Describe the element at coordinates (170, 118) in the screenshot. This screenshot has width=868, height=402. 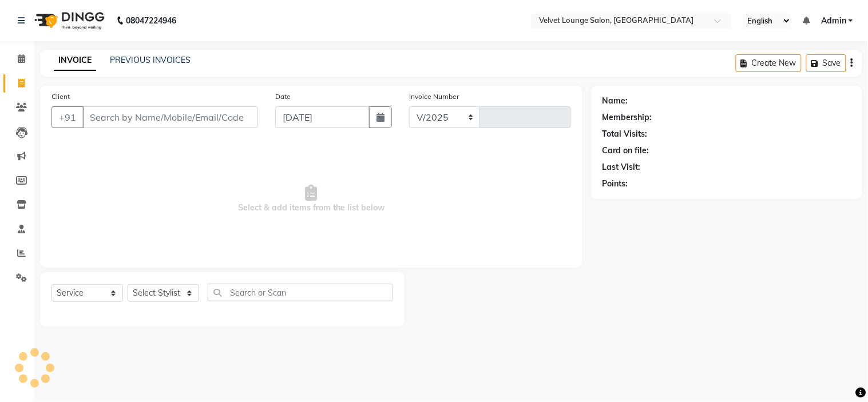
I see `input: Search by Name/Mobile/Email/Code` at that location.